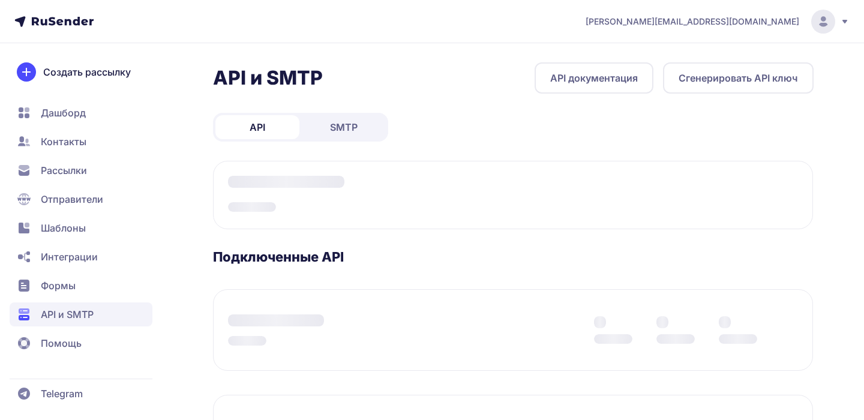  I want to click on span: Контакты, so click(64, 142).